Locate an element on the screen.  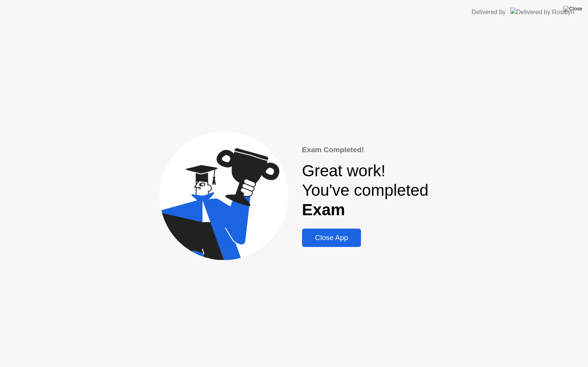
div: Delivered by is located at coordinates (489, 12).